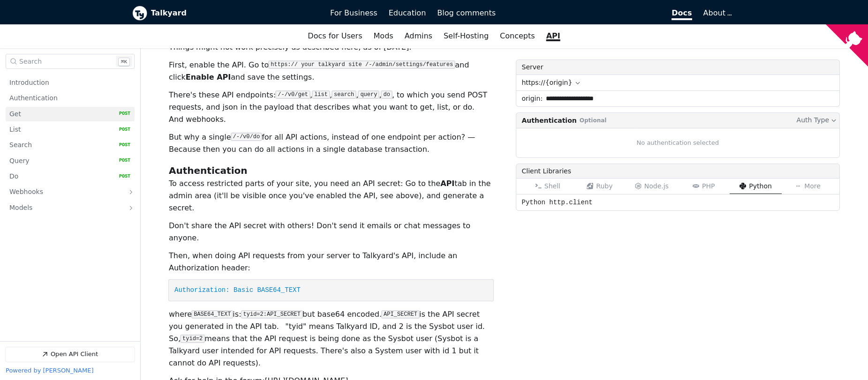  What do you see at coordinates (124, 62) in the screenshot?
I see `kbd: k` at bounding box center [124, 62].